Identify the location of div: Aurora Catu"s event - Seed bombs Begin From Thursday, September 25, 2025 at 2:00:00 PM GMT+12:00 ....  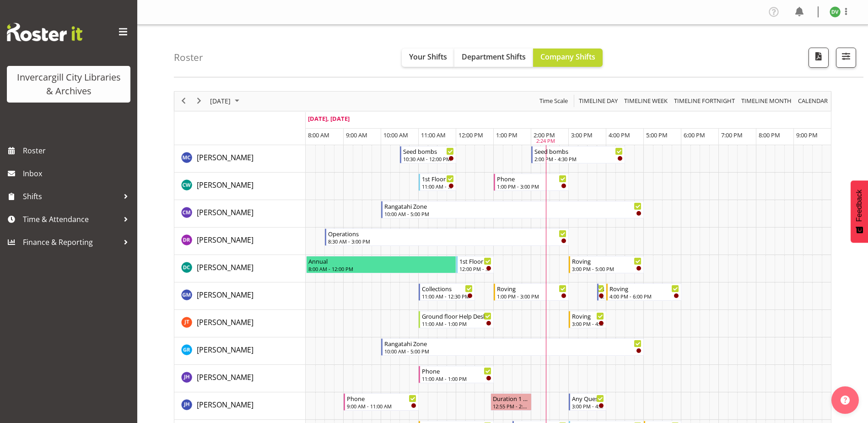
(578, 154).